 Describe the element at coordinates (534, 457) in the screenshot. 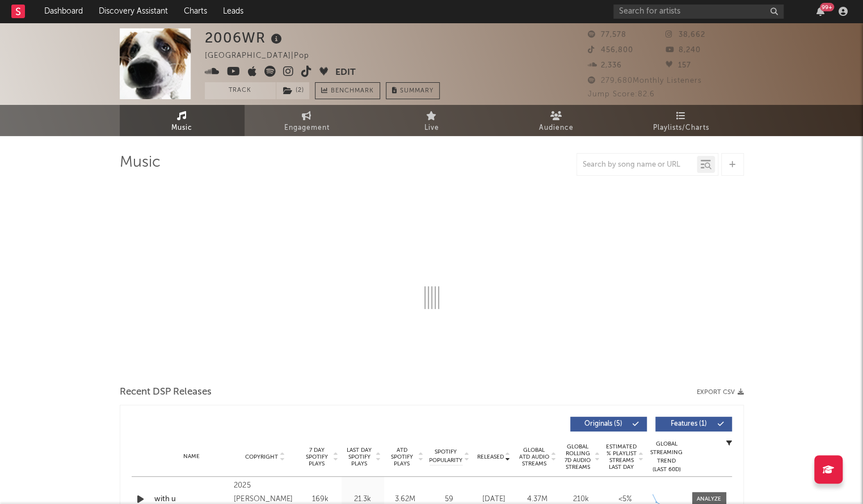

I see `span: Global ATD Audio Streams` at that location.